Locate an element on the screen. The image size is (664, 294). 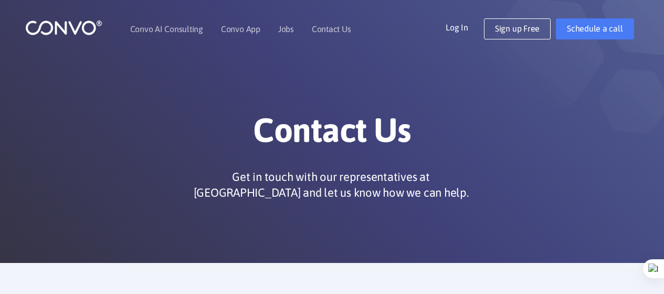
a: Jobs is located at coordinates (286, 29).